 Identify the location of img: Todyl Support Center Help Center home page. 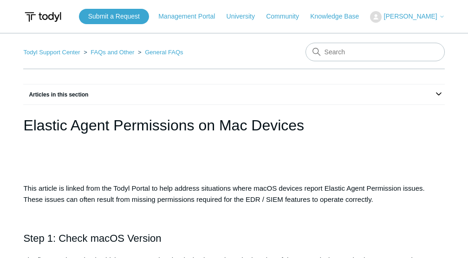
(43, 17).